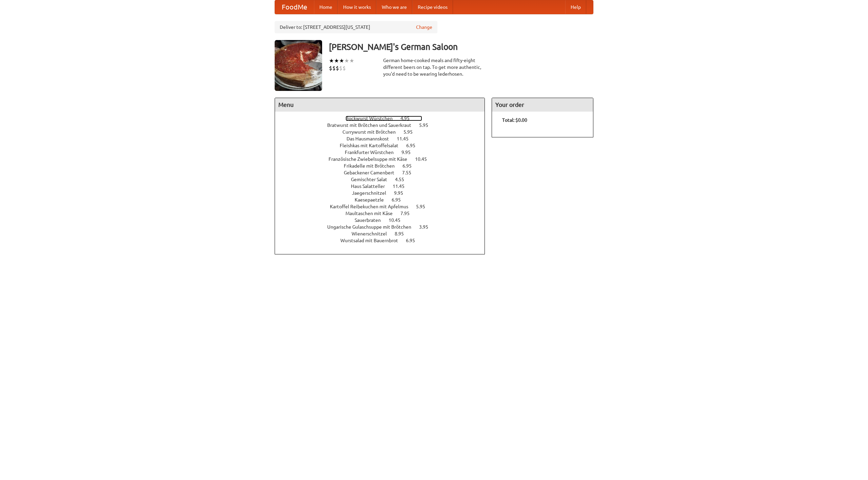 This screenshot has width=868, height=480. Describe the element at coordinates (326, 7) in the screenshot. I see `a: Home` at that location.